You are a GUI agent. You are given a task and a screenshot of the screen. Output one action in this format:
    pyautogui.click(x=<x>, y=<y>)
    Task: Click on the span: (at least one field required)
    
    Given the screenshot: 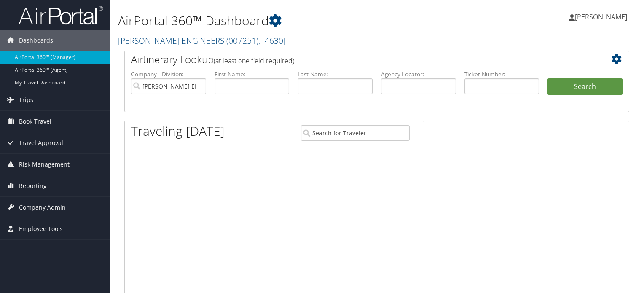 What is the action you would take?
    pyautogui.click(x=254, y=60)
    